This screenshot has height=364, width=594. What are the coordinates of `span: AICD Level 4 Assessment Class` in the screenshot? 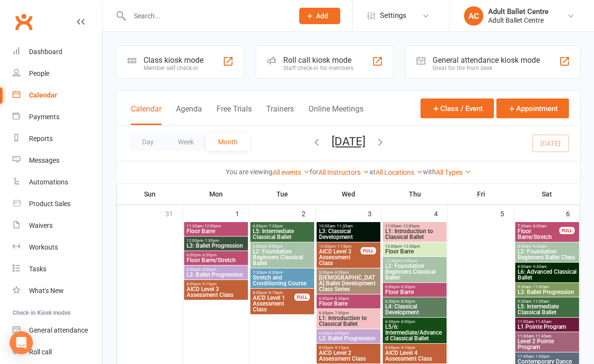 It's located at (415, 356).